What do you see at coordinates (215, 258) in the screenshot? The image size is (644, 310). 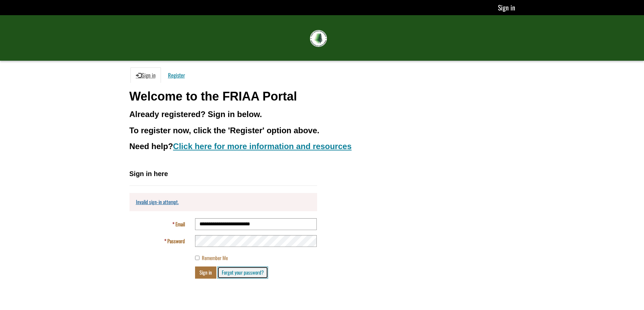 I see `span: Remember Me` at bounding box center [215, 258].